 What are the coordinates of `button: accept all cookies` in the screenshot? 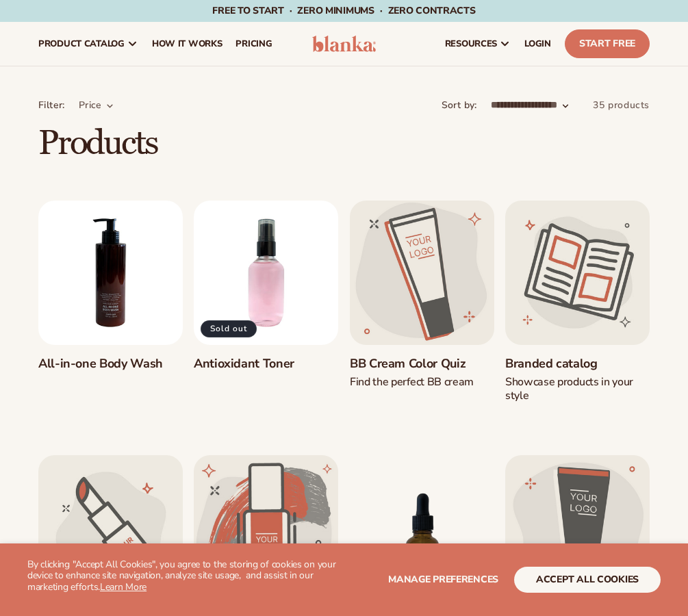 It's located at (587, 580).